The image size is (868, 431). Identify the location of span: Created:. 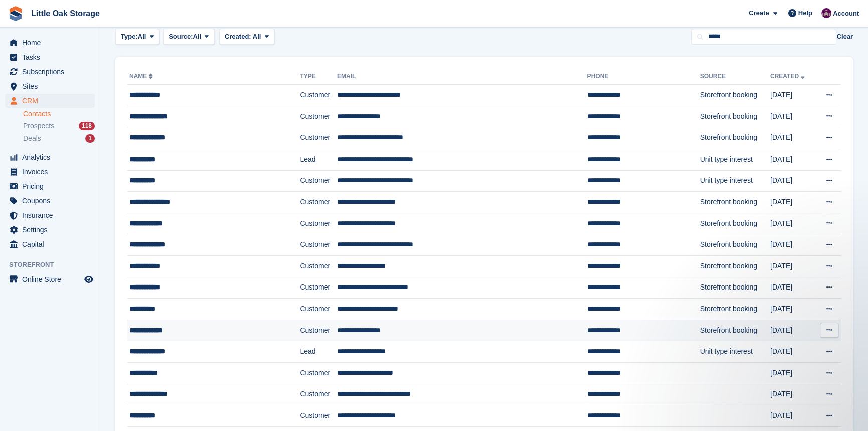
(238, 36).